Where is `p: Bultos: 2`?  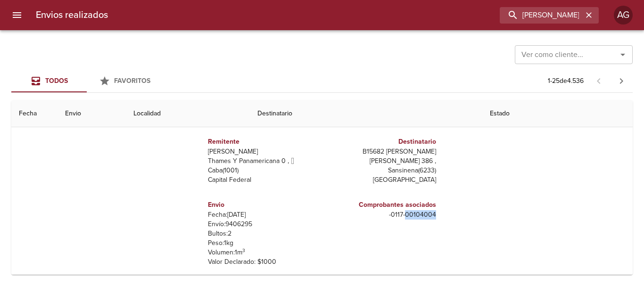 p: Bultos: 2 is located at coordinates (263, 234).